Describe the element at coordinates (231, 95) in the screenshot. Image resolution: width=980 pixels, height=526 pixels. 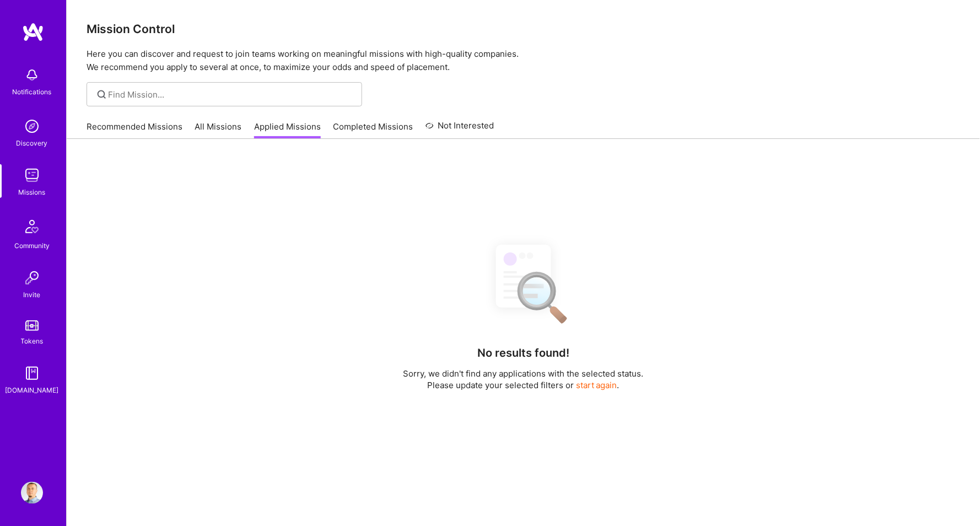
I see `input: Find Mission...` at that location.